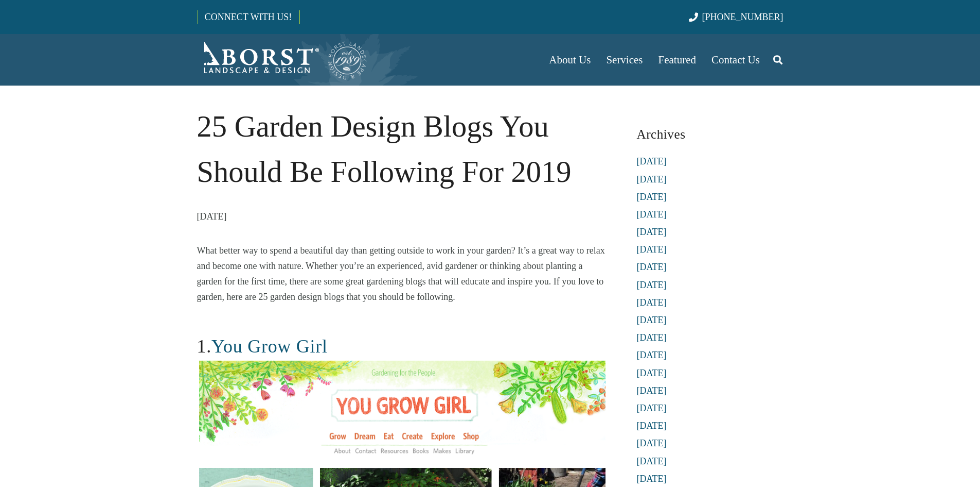 This screenshot has height=487, width=980. I want to click on a: Services, so click(624, 59).